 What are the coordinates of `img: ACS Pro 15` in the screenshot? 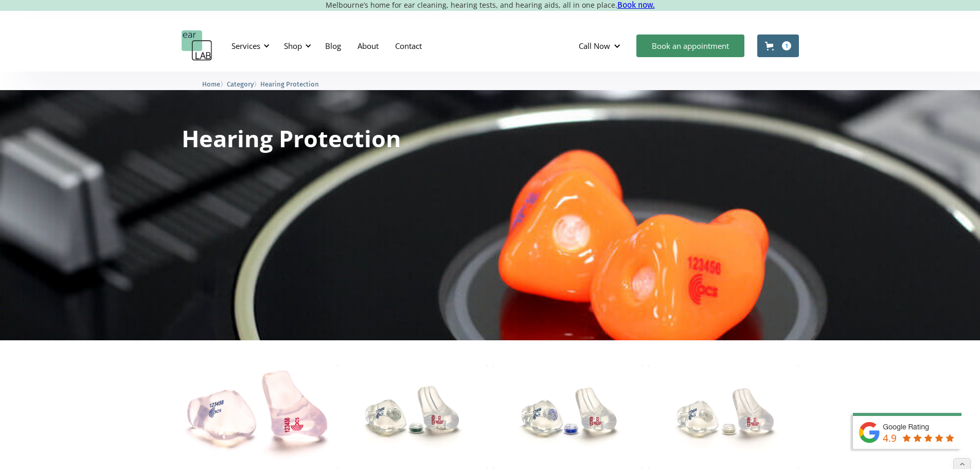 It's located at (568, 417).